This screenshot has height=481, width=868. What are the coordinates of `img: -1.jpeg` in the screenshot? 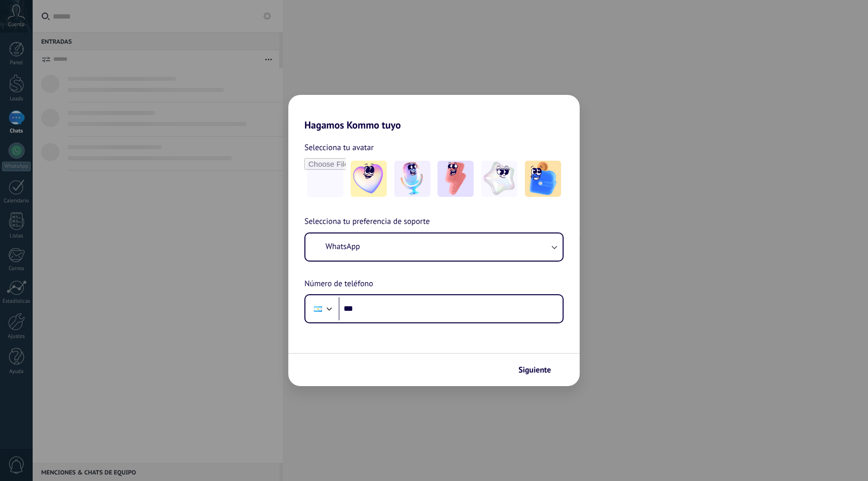 It's located at (368, 179).